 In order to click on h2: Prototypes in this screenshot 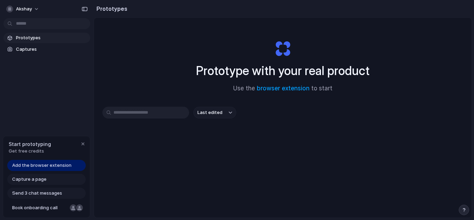, I will do `click(110, 9)`.